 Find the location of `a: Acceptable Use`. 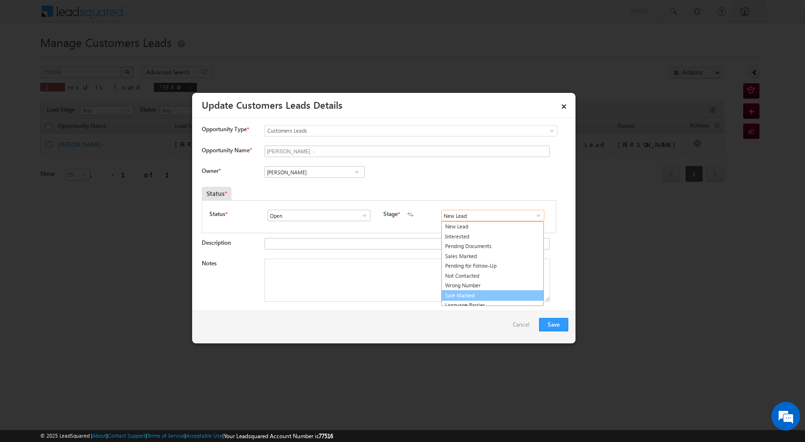

a: Acceptable Use is located at coordinates (204, 436).